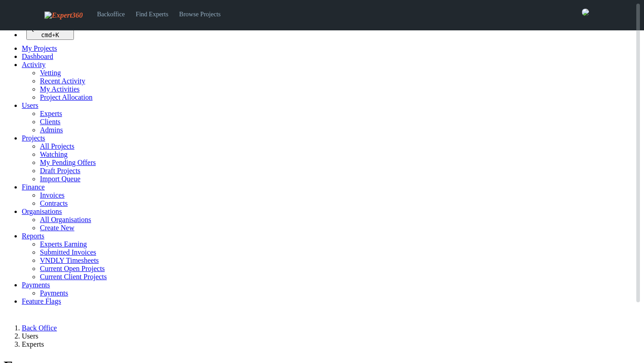 The height and width of the screenshot is (363, 644). What do you see at coordinates (73, 276) in the screenshot?
I see `a: Current Client Projects` at bounding box center [73, 276].